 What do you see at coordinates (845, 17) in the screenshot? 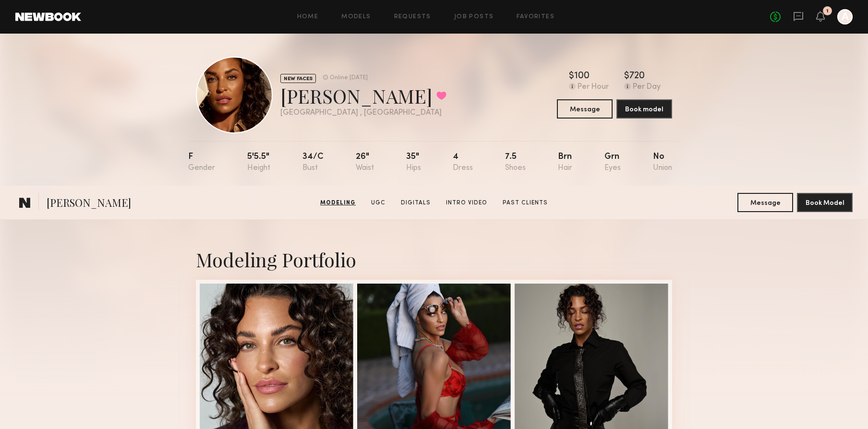
I see `a: A` at bounding box center [845, 17].